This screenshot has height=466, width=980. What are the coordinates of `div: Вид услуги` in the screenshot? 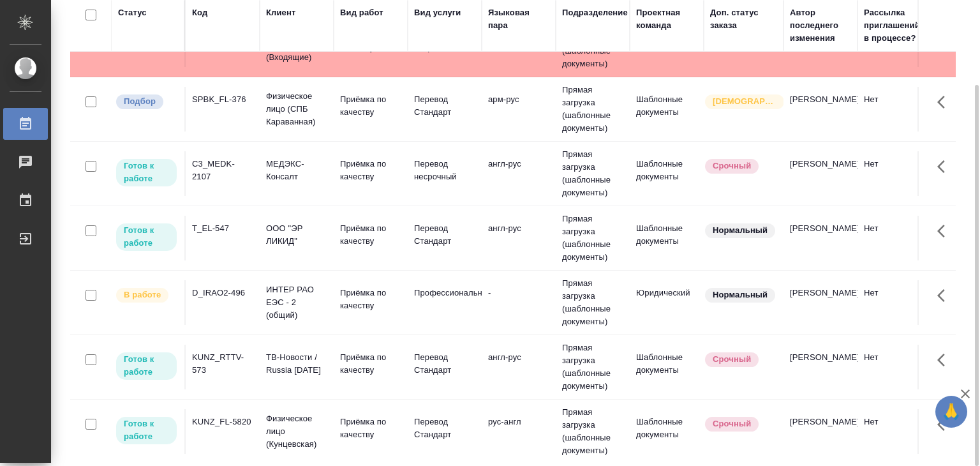 It's located at (438, 13).